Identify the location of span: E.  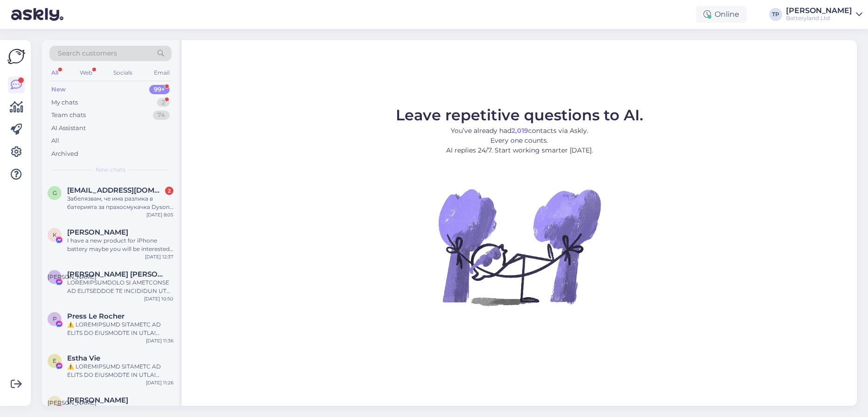
(54, 361).